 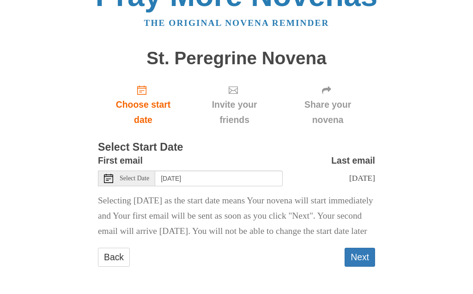 I want to click on span: Select Date, so click(x=134, y=179).